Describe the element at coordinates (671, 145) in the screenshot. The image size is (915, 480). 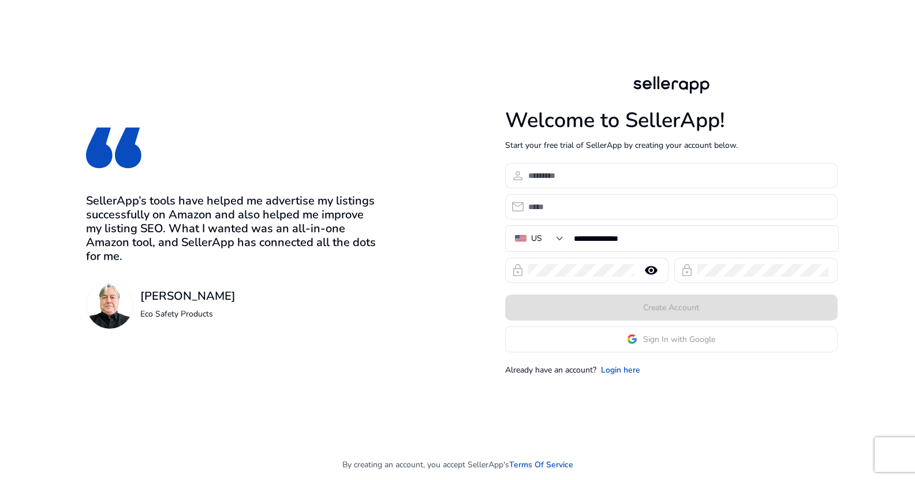
I see `p: Start your free trial of SellerApp by creating your account below.` at that location.